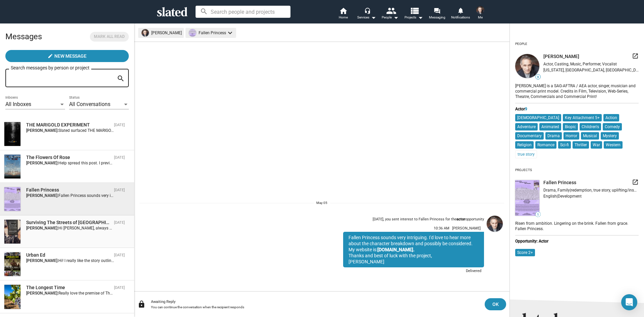 The width and height of the screenshot is (644, 317). What do you see at coordinates (526, 127) in the screenshot?
I see `mat-chip: Adventure` at bounding box center [526, 127].